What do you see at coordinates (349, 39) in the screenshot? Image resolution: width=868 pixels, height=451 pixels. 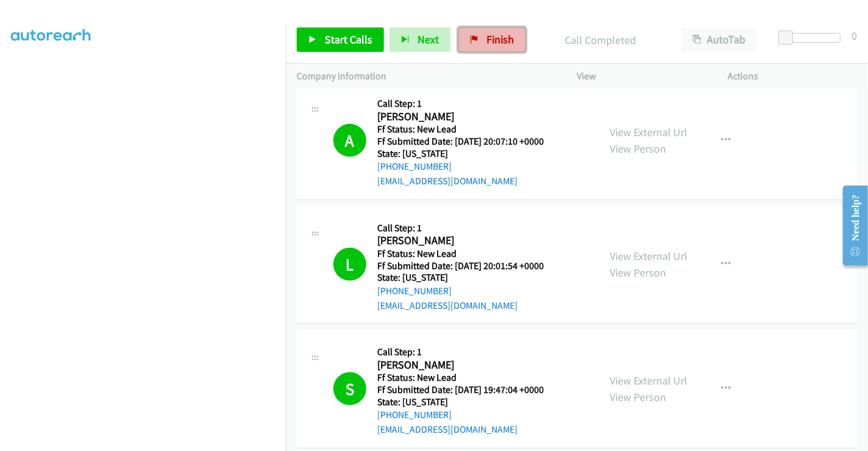 I see `span: Start Calls` at bounding box center [349, 39].